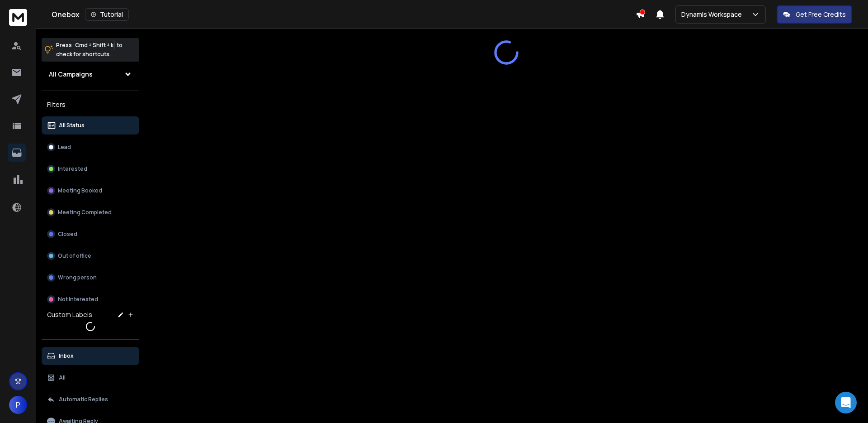  I want to click on p: Dynamis Workspace, so click(714, 14).